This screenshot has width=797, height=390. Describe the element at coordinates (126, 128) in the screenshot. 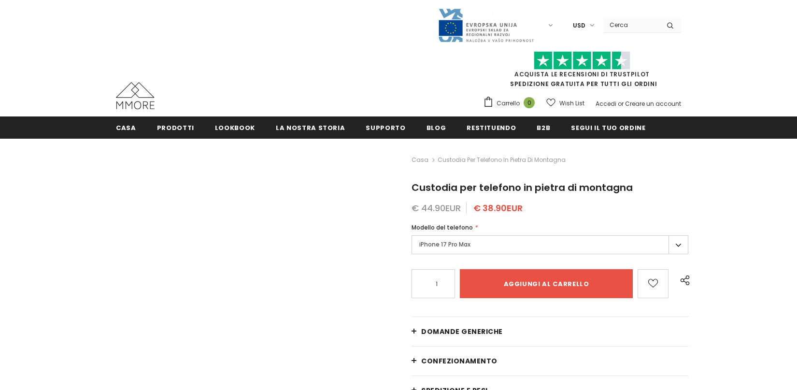

I see `span: Casa` at that location.